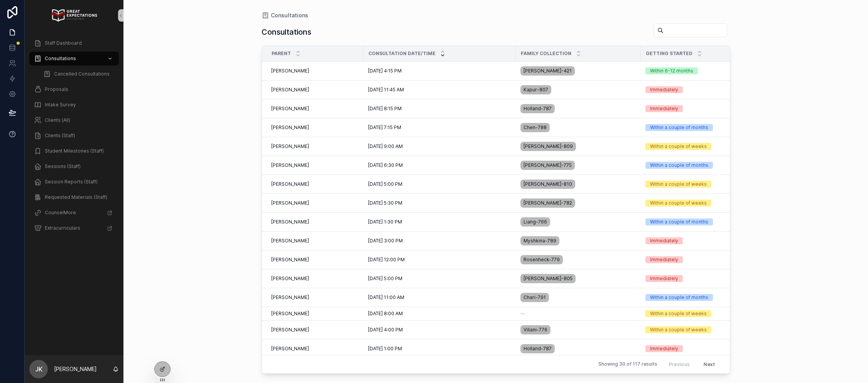  Describe the element at coordinates (74, 90) in the screenshot. I see `a: Proposals` at that location.